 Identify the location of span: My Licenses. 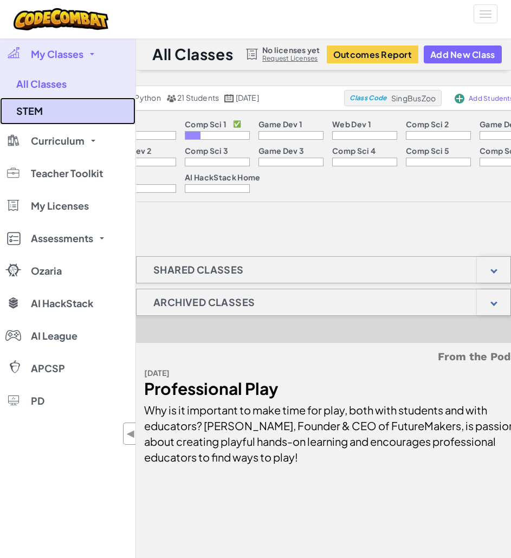
(60, 206).